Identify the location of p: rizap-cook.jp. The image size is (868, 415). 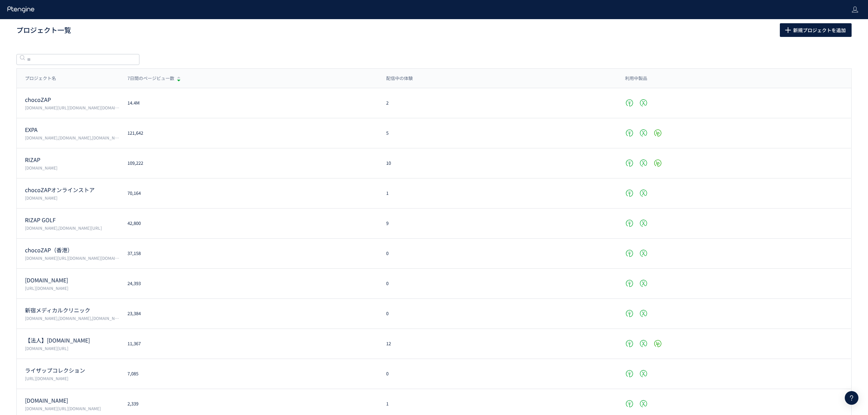
(72, 400).